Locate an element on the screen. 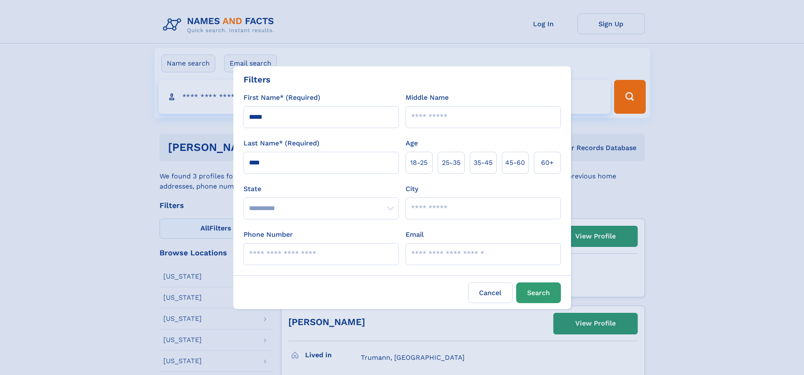 The image size is (804, 375). label: State is located at coordinates (321, 189).